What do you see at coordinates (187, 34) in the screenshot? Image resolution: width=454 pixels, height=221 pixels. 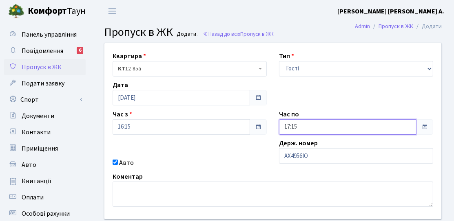 I see `small: Додати .` at bounding box center [187, 34].